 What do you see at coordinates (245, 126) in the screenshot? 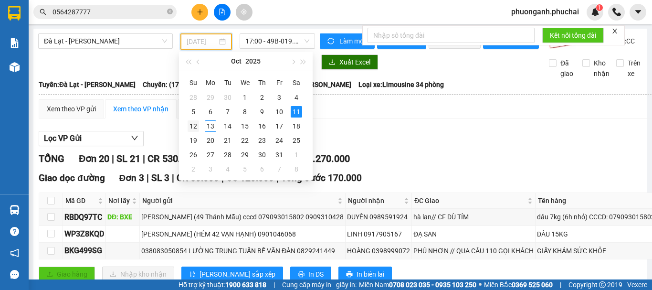
I see `td: 2025-10-15` at bounding box center [245, 126].